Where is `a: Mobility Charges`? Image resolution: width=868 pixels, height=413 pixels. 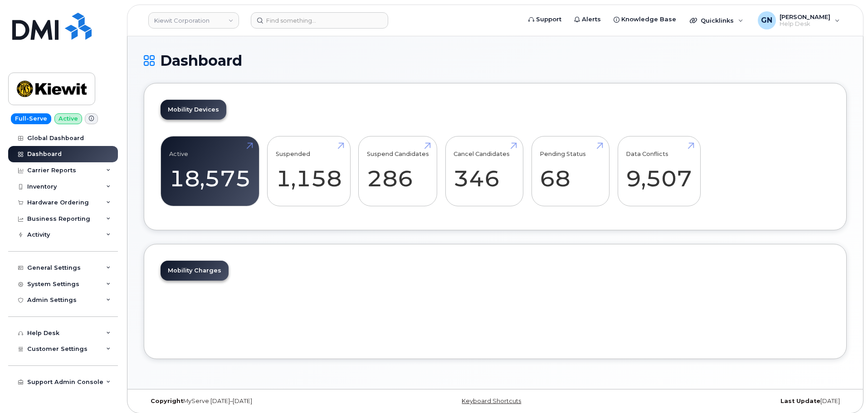
a: Mobility Charges is located at coordinates (195, 270).